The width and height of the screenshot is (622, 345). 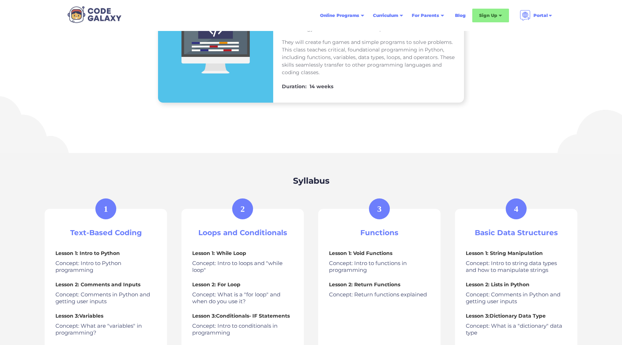 What do you see at coordinates (106, 329) in the screenshot?
I see `p: Concept: What are "variables" in programming?` at bounding box center [106, 329].